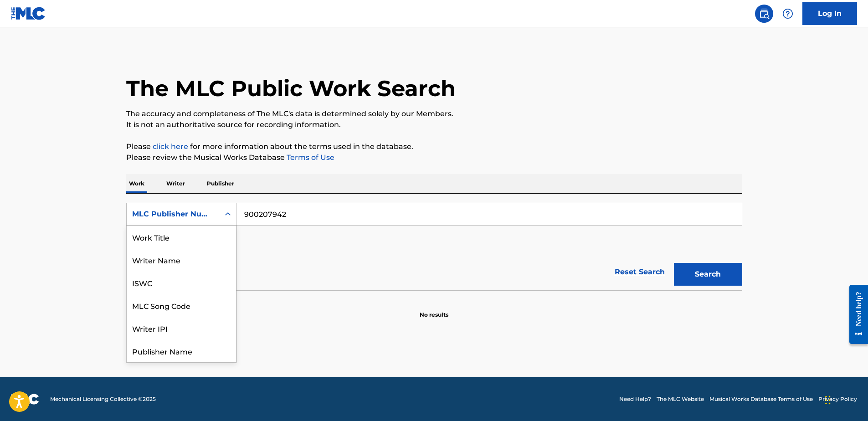 The height and width of the screenshot is (421, 868). Describe the element at coordinates (845, 399) in the screenshot. I see `div: Chat Widget` at that location.